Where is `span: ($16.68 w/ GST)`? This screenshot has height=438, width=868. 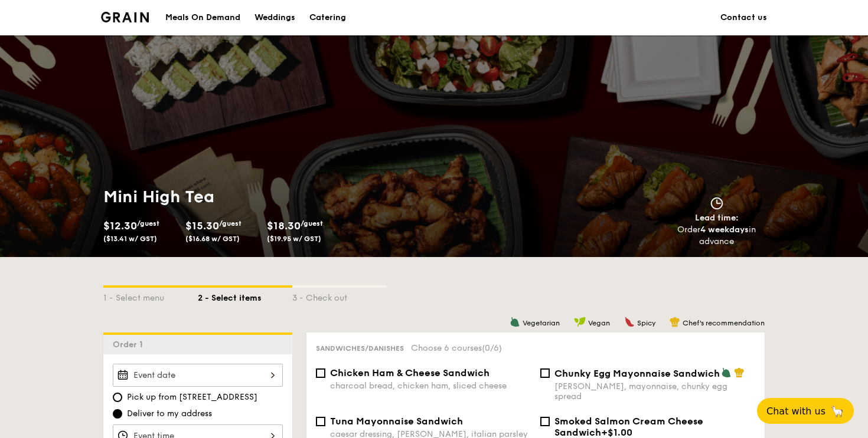
span: ($16.68 w/ GST) is located at coordinates (212, 239).